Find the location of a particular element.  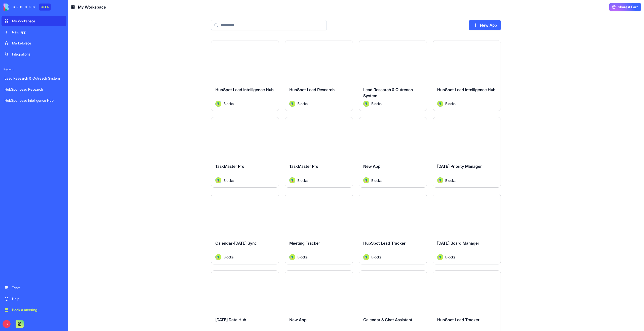

div: HubSpot Lead Intelligence Hub is located at coordinates (34, 101).